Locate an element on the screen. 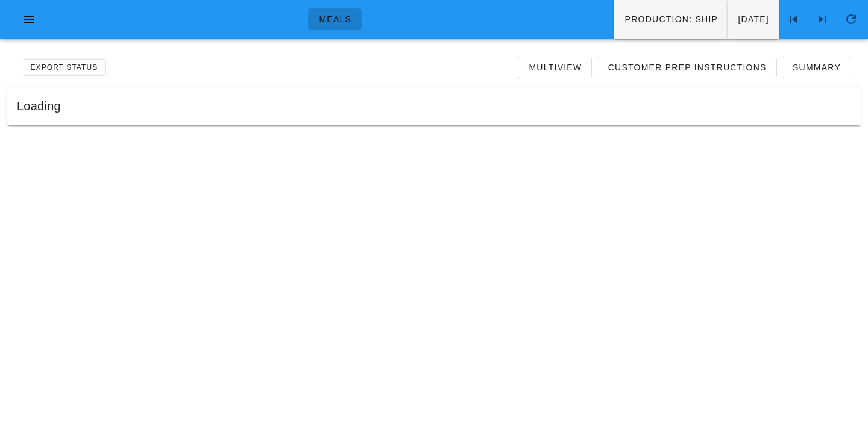 The width and height of the screenshot is (868, 426). span: Summary is located at coordinates (816, 67).